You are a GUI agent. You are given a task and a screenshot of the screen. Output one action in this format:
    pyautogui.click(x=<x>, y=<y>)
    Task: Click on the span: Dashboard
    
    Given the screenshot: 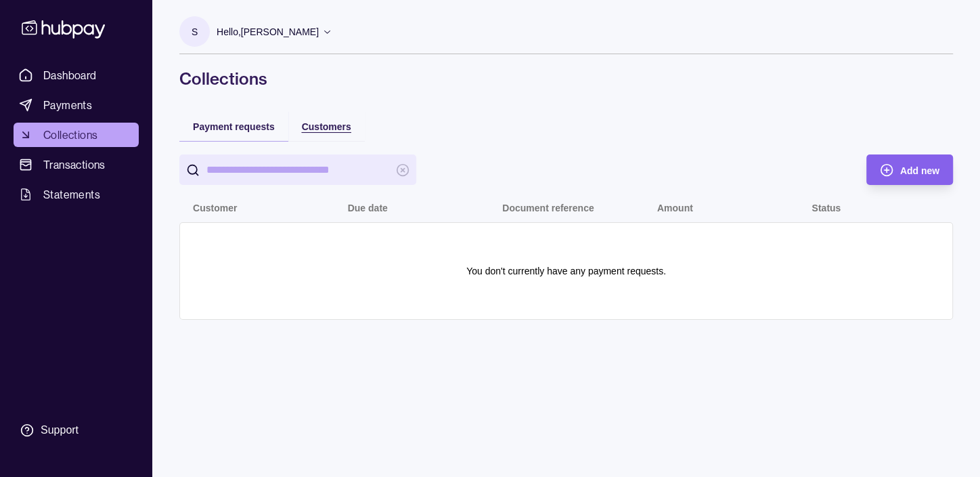 What is the action you would take?
    pyautogui.click(x=70, y=75)
    